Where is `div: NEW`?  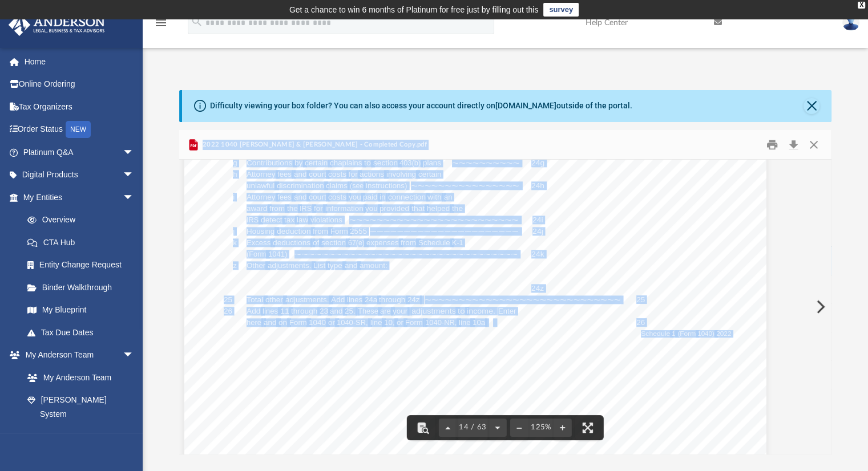
div: NEW is located at coordinates (78, 130).